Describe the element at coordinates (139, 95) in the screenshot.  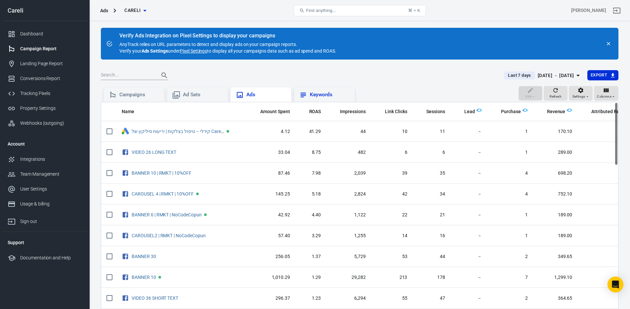
I see `div: Campaigns` at that location.